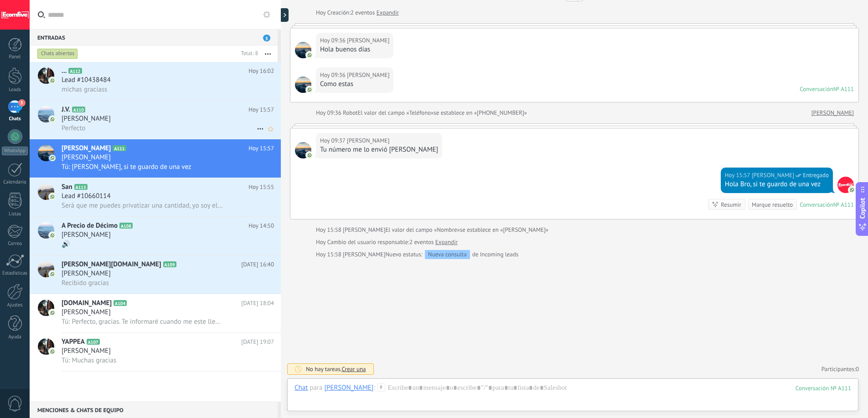 The image size is (868, 418). What do you see at coordinates (169, 264) in the screenshot?
I see `span: A109` at bounding box center [169, 264].